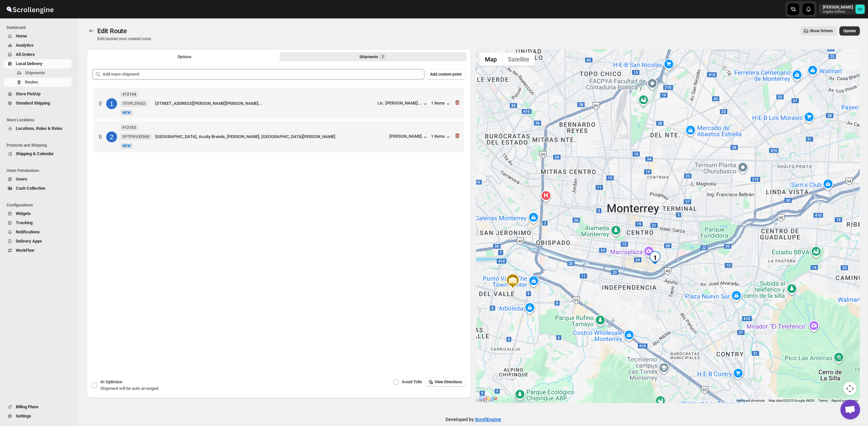  I want to click on button: Shipments, so click(38, 73).